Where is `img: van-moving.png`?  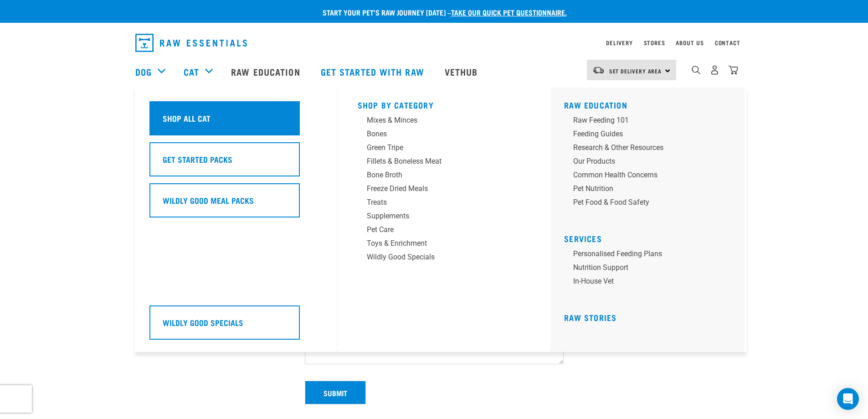 img: van-moving.png is located at coordinates (598, 71).